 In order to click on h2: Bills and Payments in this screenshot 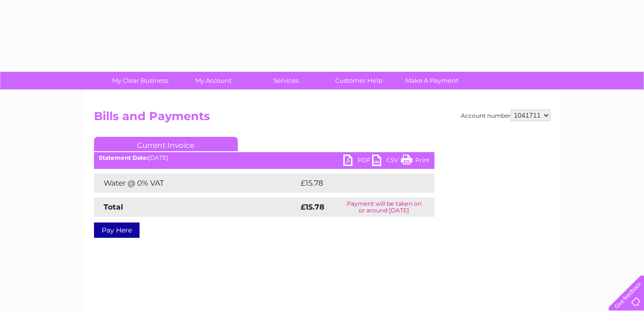, I will do `click(322, 119)`.